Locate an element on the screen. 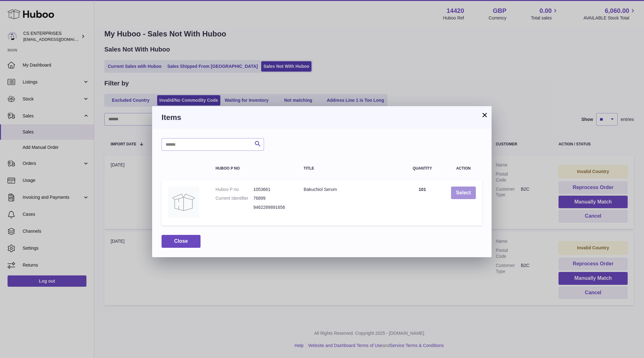 The image size is (644, 358). h3: Items is located at coordinates (322, 117).